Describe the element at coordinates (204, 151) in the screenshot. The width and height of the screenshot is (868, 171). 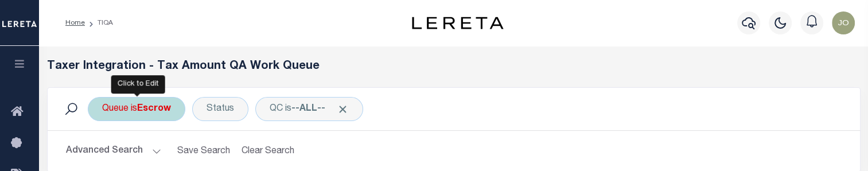
I see `button: Save Search` at that location.